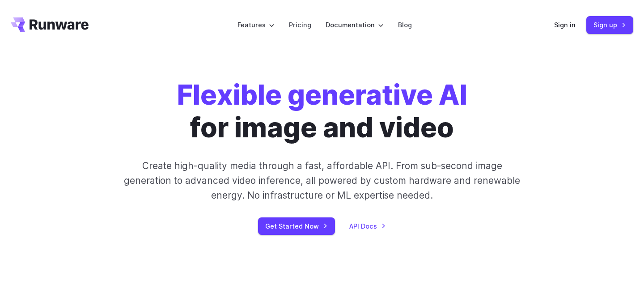 This screenshot has height=289, width=644. What do you see at coordinates (297, 226) in the screenshot?
I see `a: Get Started Now` at bounding box center [297, 226].